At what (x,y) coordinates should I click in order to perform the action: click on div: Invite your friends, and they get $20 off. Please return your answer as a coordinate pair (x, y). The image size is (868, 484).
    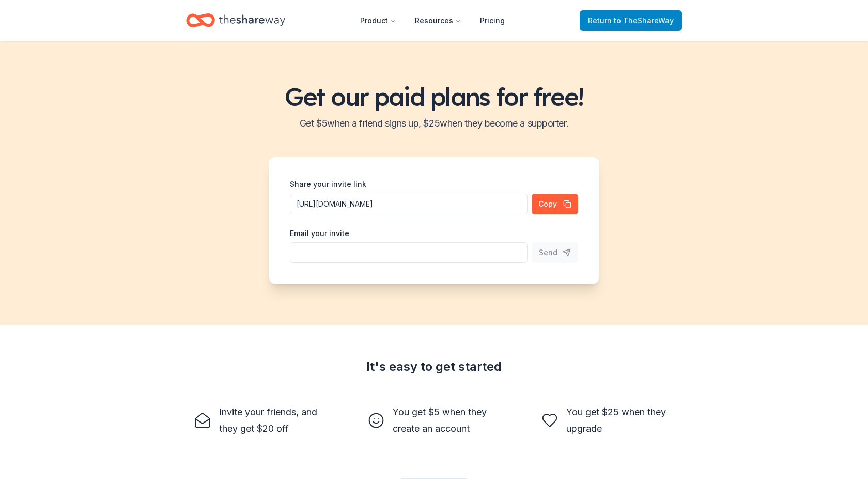
    Looking at the image, I should click on (273, 420).